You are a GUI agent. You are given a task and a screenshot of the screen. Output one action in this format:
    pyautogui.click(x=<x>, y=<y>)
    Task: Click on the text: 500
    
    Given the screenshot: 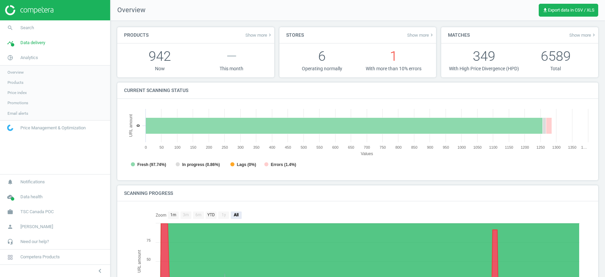 What is the action you would take?
    pyautogui.click(x=303, y=147)
    